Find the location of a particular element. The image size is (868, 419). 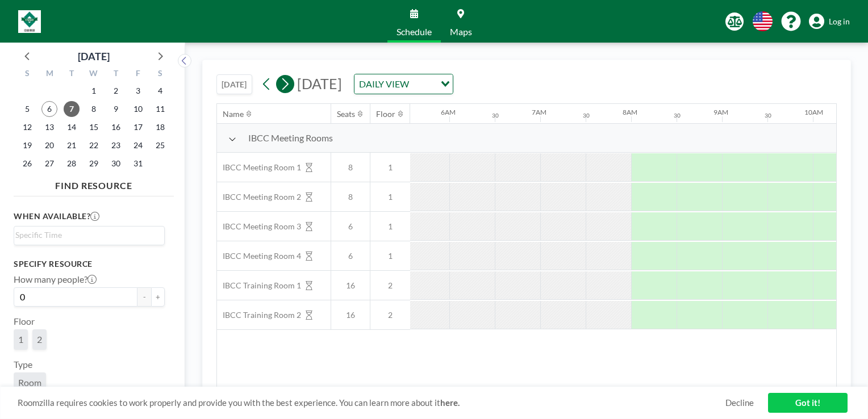

span: Monday, October 6, 2025 is located at coordinates (50, 109).